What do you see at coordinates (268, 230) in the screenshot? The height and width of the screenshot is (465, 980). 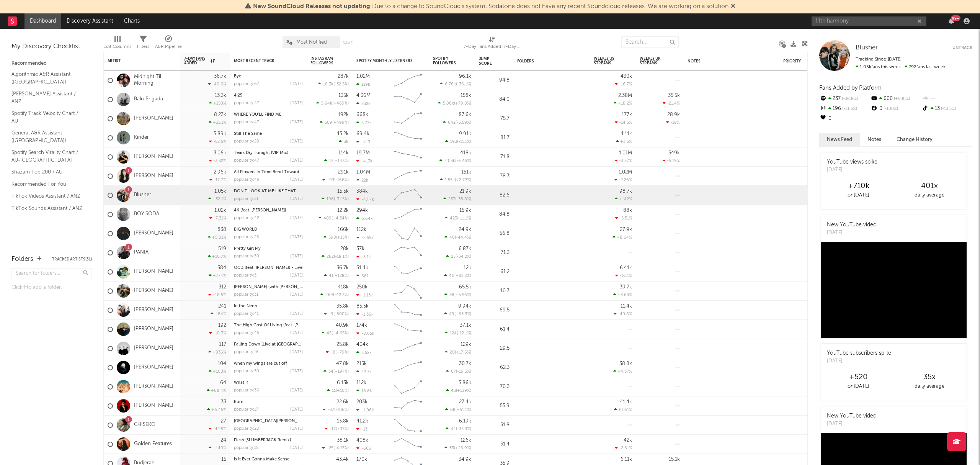 I see `div: BIG WORLD` at bounding box center [268, 230].